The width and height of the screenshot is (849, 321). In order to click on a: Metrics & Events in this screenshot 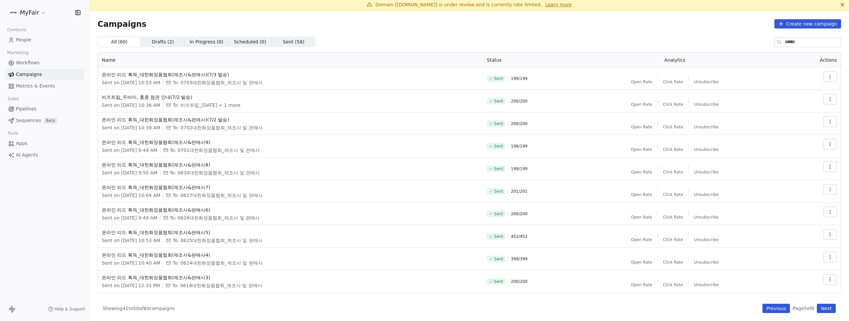, I will do `click(44, 86)`.